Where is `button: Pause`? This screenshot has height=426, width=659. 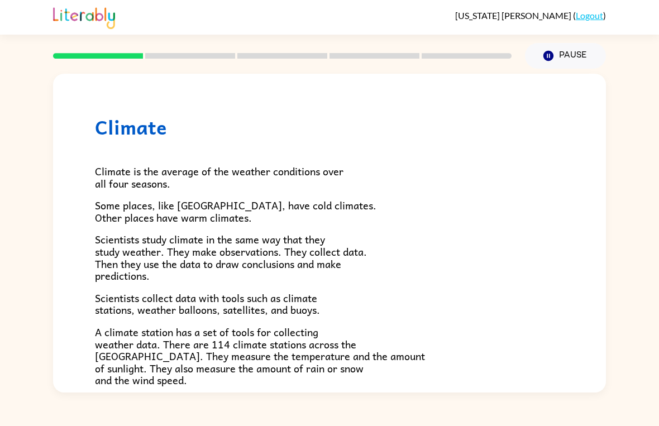 button: Pause is located at coordinates (566, 56).